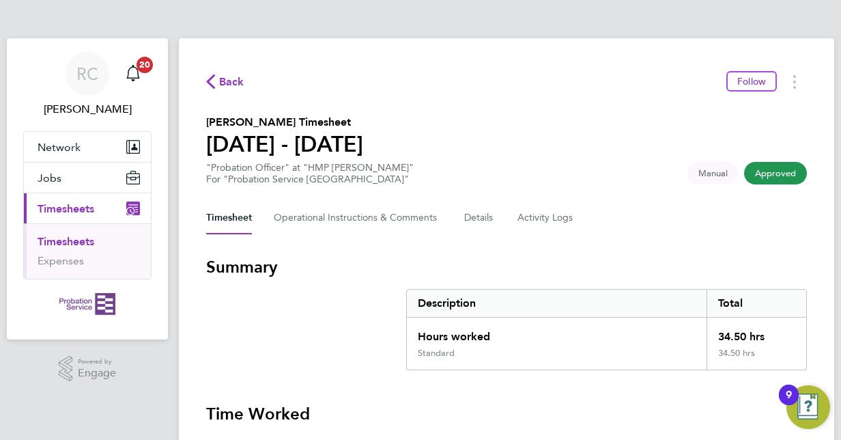 The height and width of the screenshot is (440, 841). Describe the element at coordinates (756, 303) in the screenshot. I see `div: Total` at that location.